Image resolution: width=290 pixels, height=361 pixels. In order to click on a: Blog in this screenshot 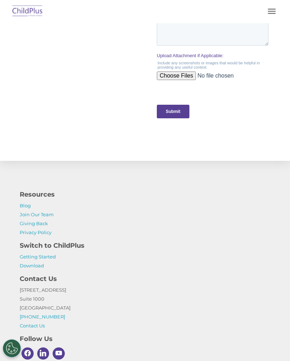, I will do `click(25, 206)`.